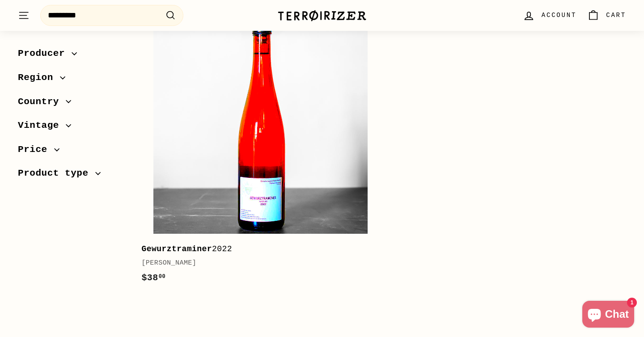  I want to click on div: 2022, so click(255, 249).